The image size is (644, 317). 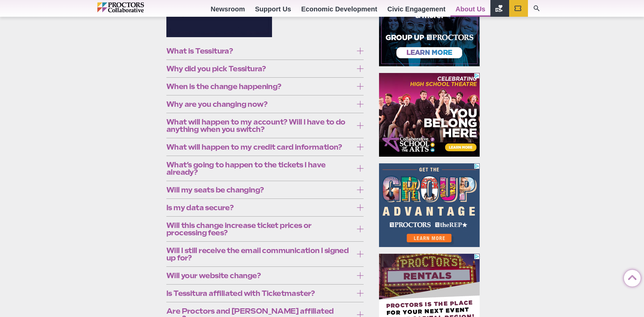 What do you see at coordinates (260, 51) in the screenshot?
I see `span: What is Tessitura?` at bounding box center [260, 51].